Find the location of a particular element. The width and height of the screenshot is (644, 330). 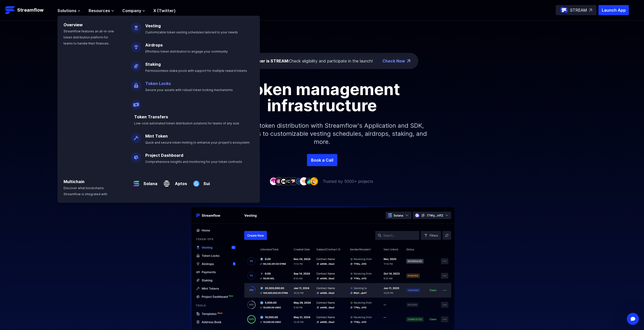

img: Sui is located at coordinates (196, 181).